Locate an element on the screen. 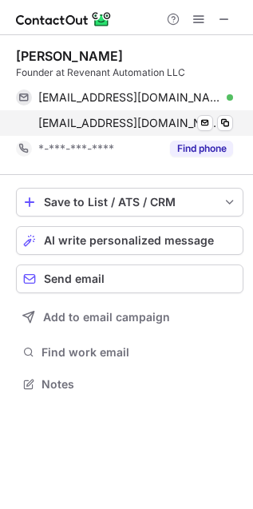  div: Save to List / ATS / CRM is located at coordinates (130, 202).